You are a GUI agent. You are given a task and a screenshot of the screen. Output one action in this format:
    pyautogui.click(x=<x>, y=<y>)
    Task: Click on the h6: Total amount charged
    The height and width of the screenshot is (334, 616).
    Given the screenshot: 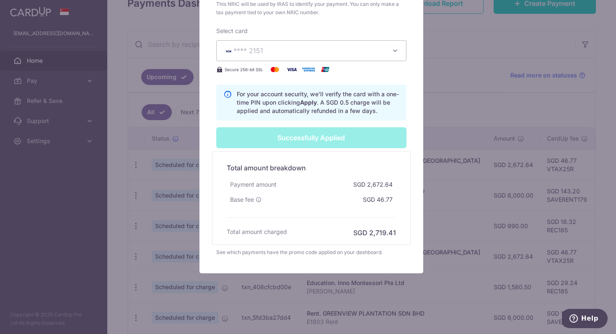 What is the action you would take?
    pyautogui.click(x=257, y=232)
    